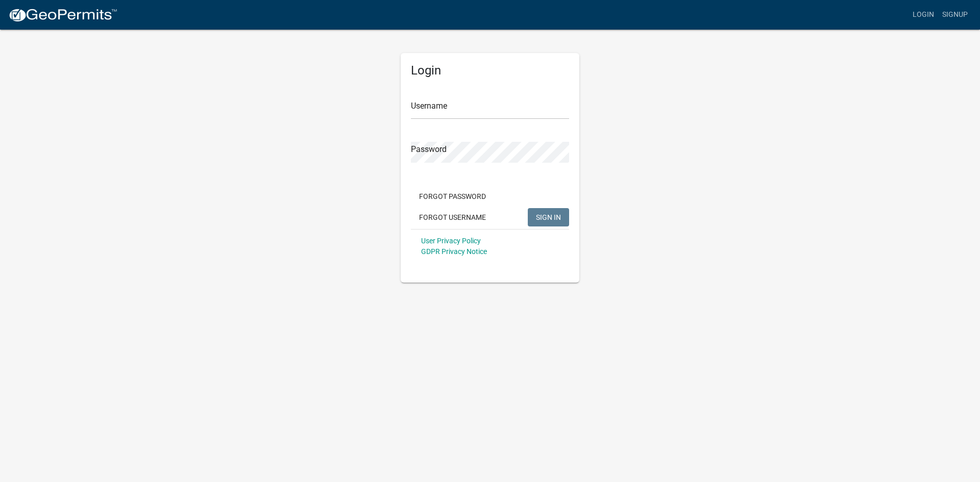 The width and height of the screenshot is (980, 482). What do you see at coordinates (451, 240) in the screenshot?
I see `a: User Privacy Policy` at bounding box center [451, 240].